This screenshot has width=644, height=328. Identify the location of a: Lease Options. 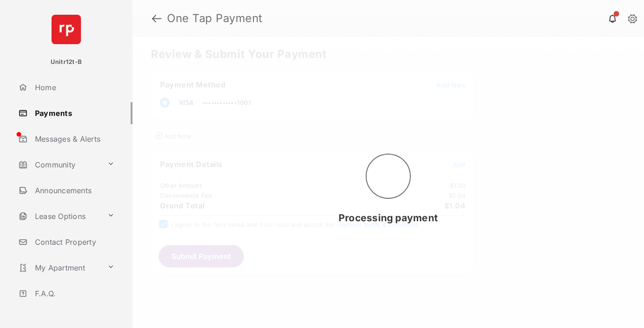
(59, 216).